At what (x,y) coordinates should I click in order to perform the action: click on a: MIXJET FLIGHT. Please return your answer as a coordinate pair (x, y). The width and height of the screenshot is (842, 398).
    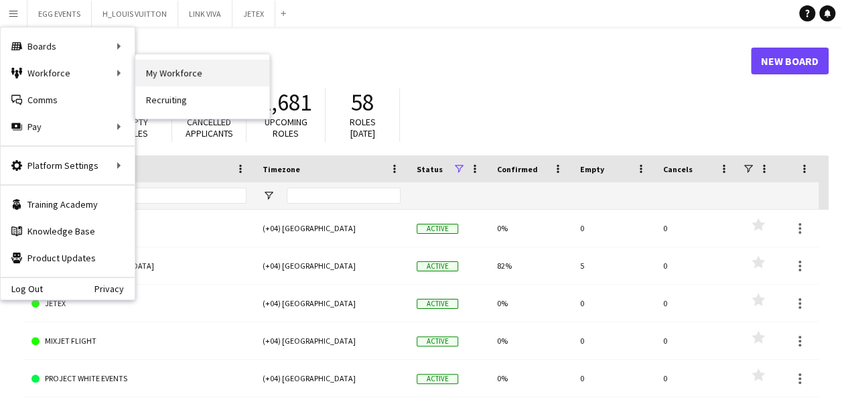
    Looking at the image, I should click on (139, 341).